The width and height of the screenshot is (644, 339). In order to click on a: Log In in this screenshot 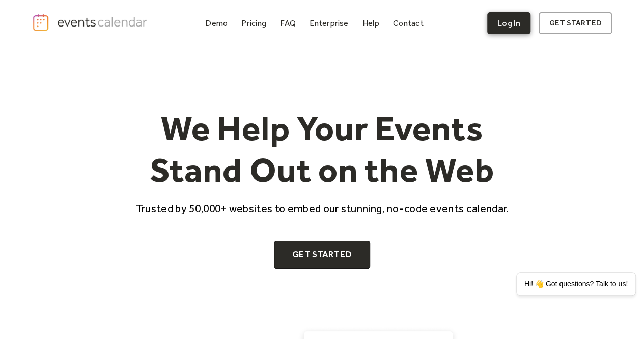, I will do `click(509, 23)`.